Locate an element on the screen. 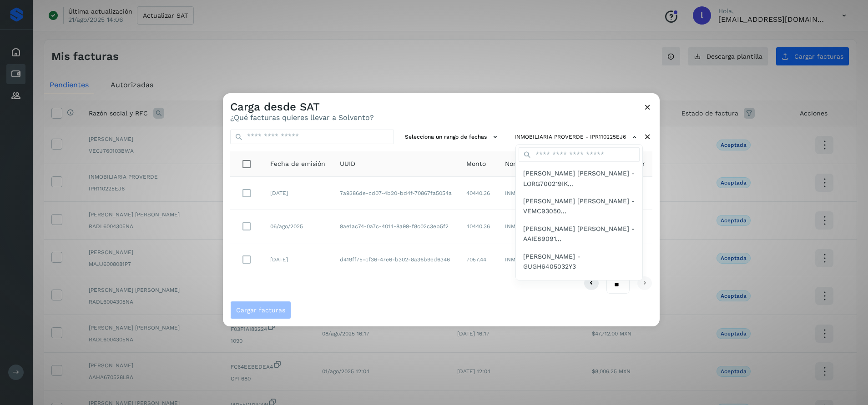  div: BUFALO XPRESS LOGISTICS - BXL17072012A is located at coordinates (579, 289).